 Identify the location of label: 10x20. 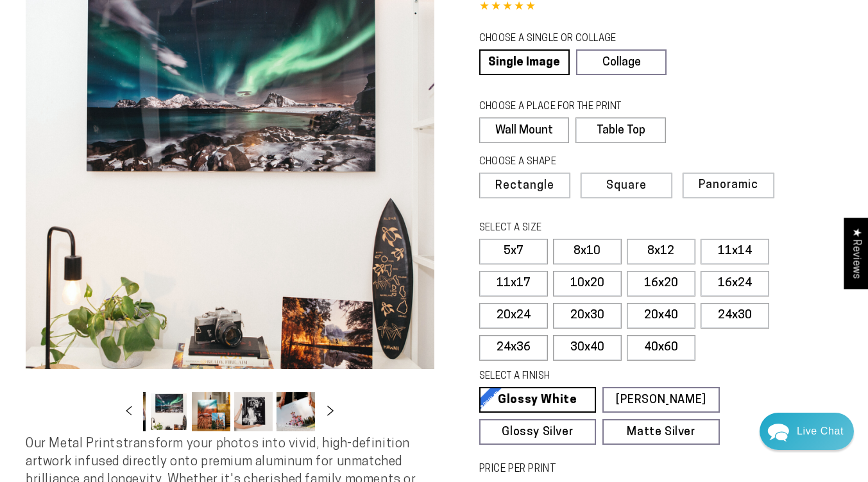
(587, 283).